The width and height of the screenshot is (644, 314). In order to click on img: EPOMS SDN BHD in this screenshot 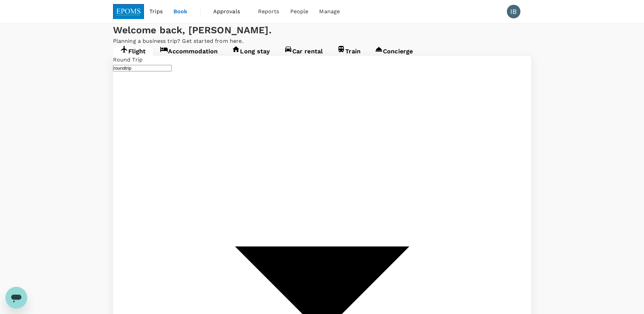, I will do `click(129, 11)`.